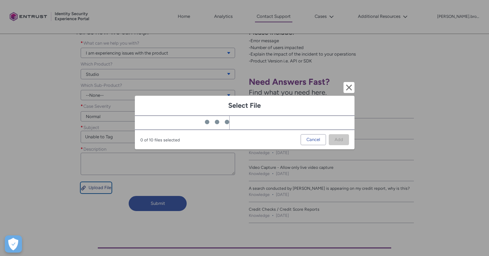  I want to click on button: Open Preferences, so click(13, 244).